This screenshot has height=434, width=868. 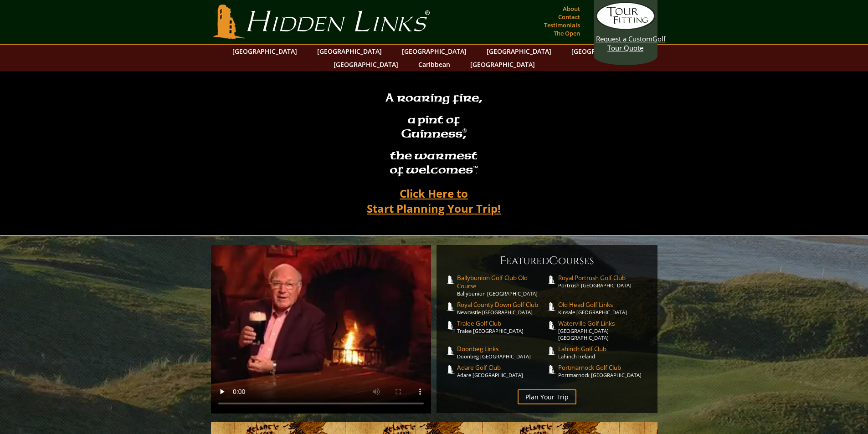 What do you see at coordinates (502, 349) in the screenshot?
I see `span: Doonbeg Links` at bounding box center [502, 349].